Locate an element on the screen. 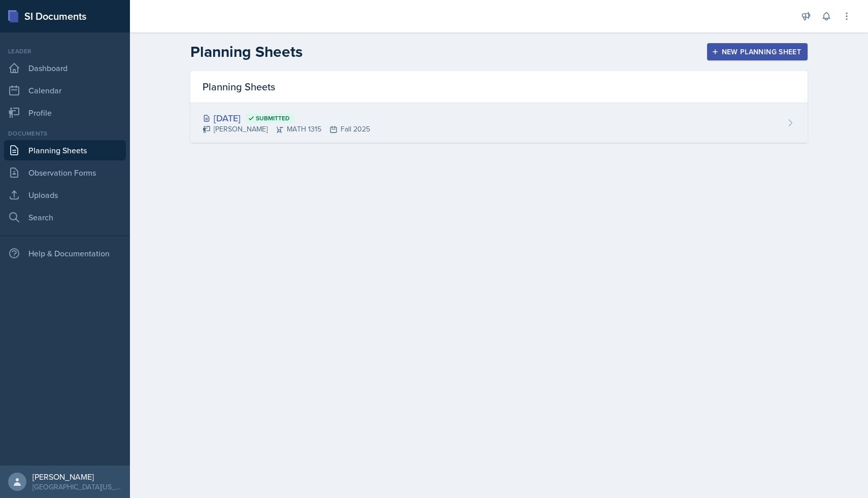 The width and height of the screenshot is (868, 498). a: Dashboard is located at coordinates (65, 68).